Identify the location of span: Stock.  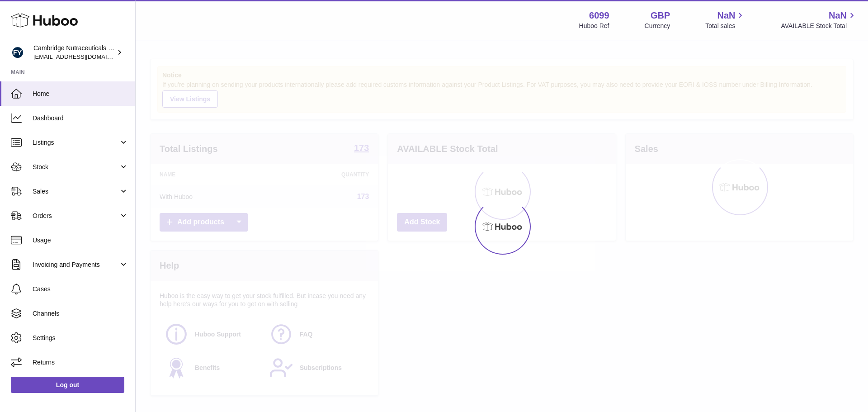
(75, 167).